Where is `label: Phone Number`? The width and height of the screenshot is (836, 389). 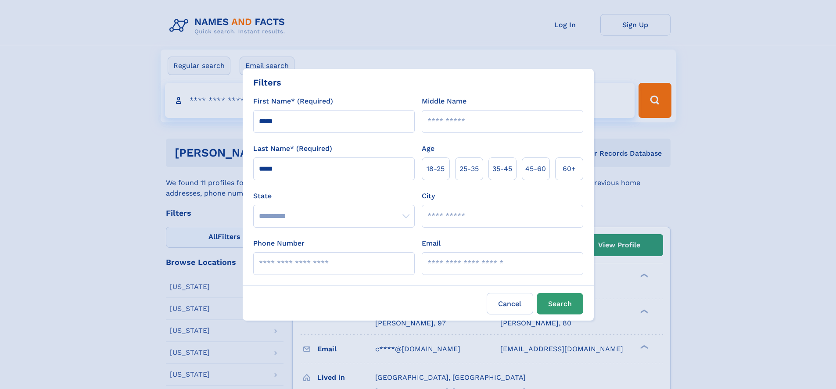
label: Phone Number is located at coordinates (279, 244).